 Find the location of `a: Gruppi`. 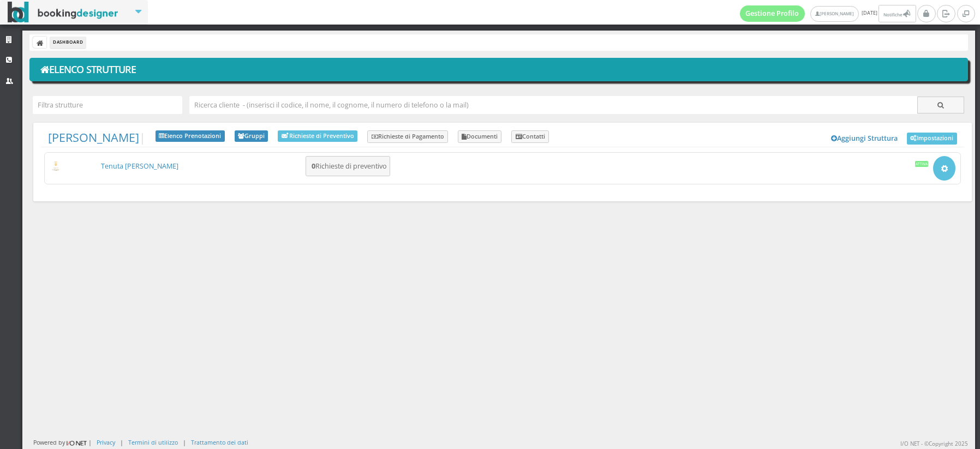

a: Gruppi is located at coordinates (252, 136).